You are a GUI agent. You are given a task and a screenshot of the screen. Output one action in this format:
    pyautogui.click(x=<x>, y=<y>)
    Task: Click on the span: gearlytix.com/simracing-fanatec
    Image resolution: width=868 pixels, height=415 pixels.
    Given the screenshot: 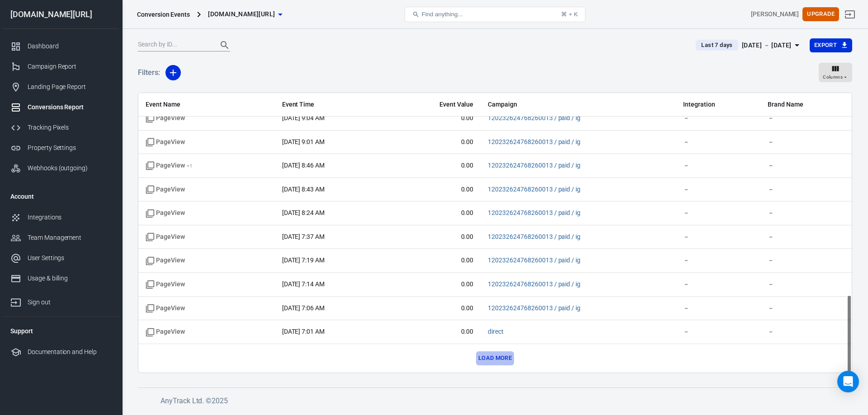 What is the action you would take?
    pyautogui.click(x=242, y=14)
    